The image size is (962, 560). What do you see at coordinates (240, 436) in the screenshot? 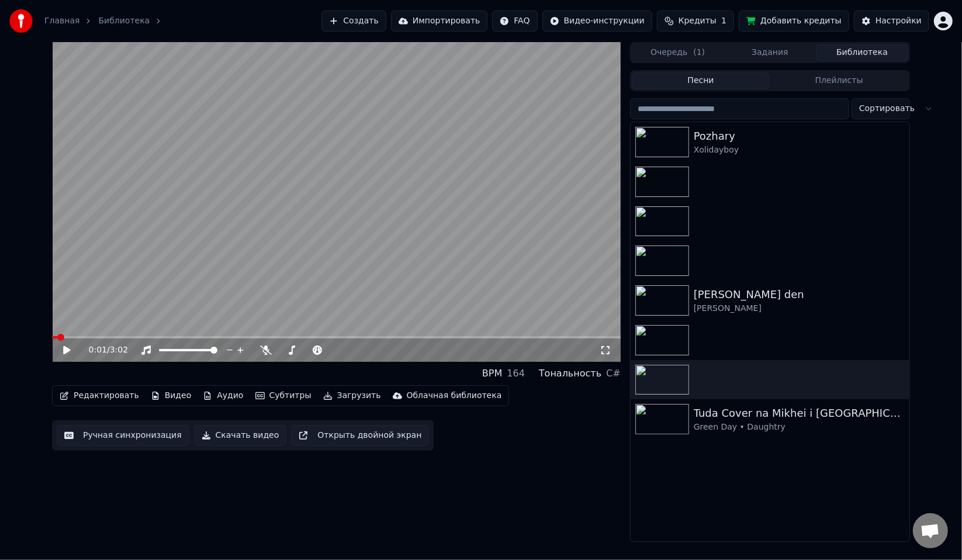
I see `button: Скачать видео` at bounding box center [240, 436].